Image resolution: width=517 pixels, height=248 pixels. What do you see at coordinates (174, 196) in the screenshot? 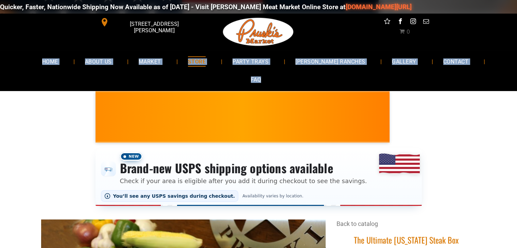
I see `span: You’ll see any USPS savings during checkout.` at bounding box center [174, 196].